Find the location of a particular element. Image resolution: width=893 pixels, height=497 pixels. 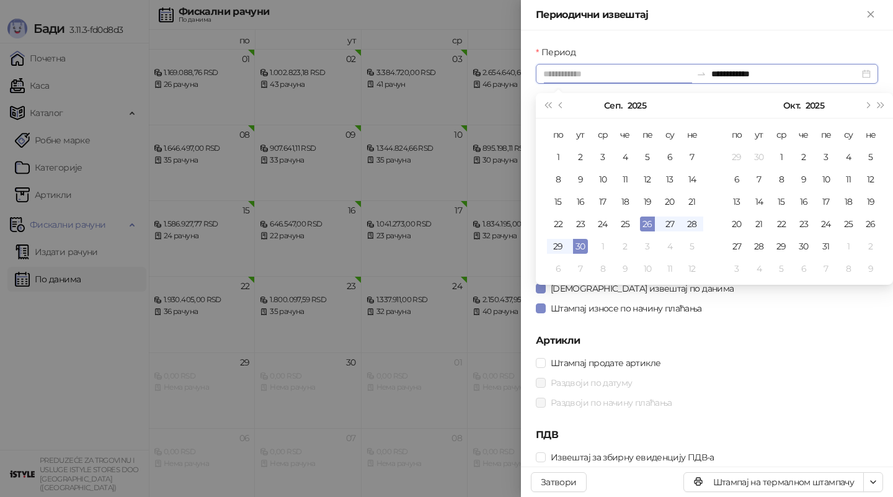

td: 2025-09-10 is located at coordinates (603, 179).